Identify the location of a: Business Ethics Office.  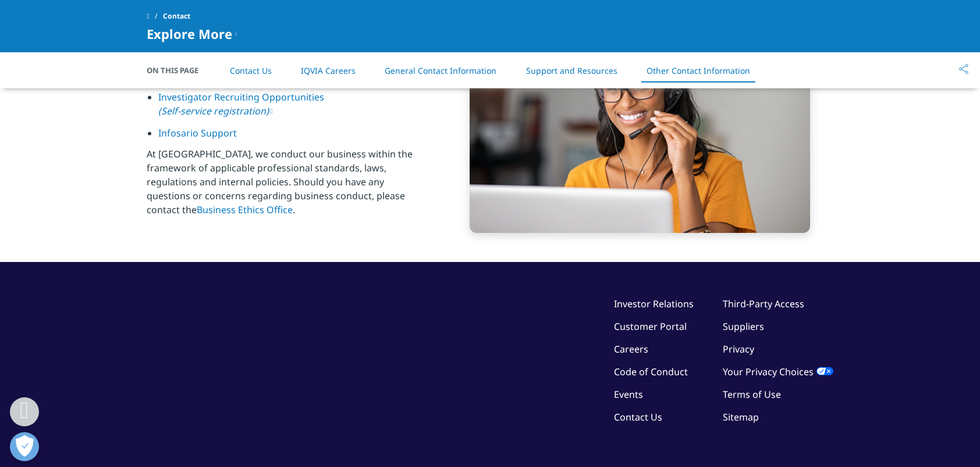
(244, 210).